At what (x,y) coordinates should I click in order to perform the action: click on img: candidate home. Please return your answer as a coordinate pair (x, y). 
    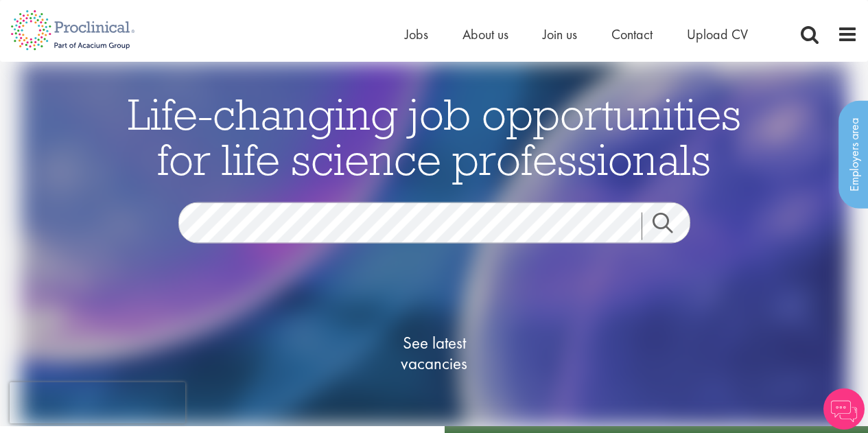
    Looking at the image, I should click on (434, 244).